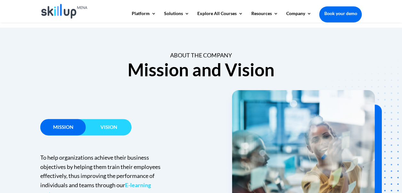 The image size is (402, 193). Describe the element at coordinates (63, 127) in the screenshot. I see `span: Mission` at that location.